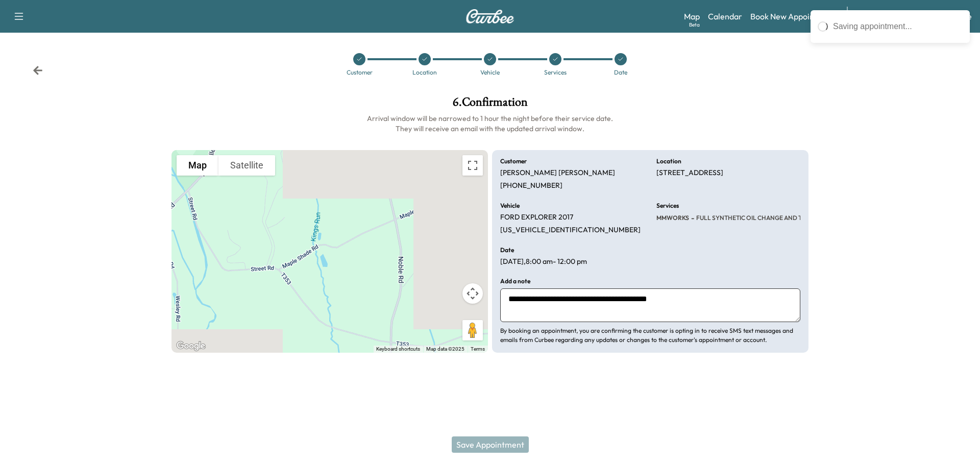 Image resolution: width=980 pixels, height=465 pixels. I want to click on div: Vehicle, so click(490, 73).